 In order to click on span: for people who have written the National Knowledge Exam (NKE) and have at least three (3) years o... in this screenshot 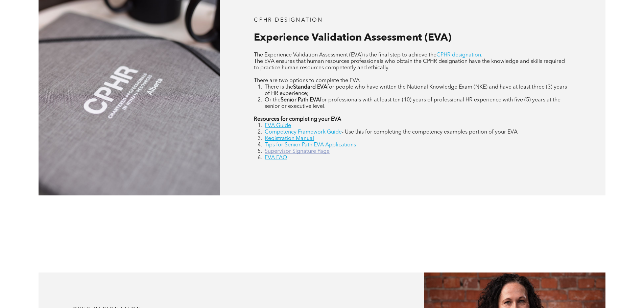, I will do `click(416, 90)`.